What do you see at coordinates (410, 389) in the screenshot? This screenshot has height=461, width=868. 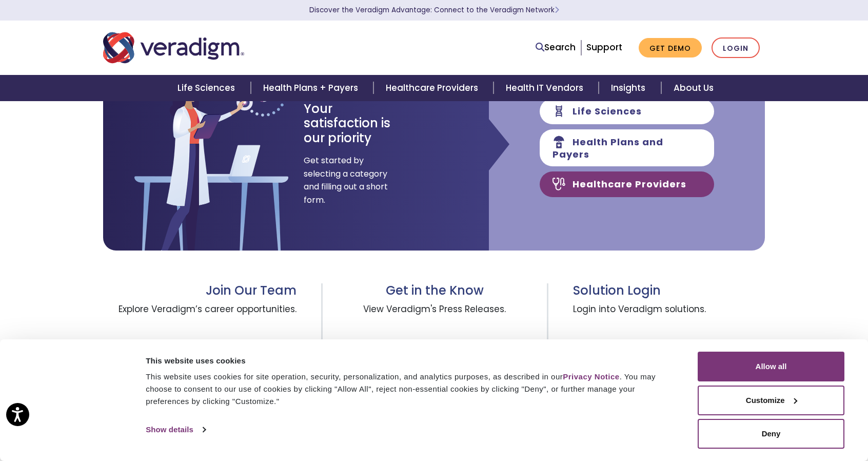 I see `div: This website uses cookies for site operation, security, personalization, and analytics purposes, ...` at bounding box center [410, 389].